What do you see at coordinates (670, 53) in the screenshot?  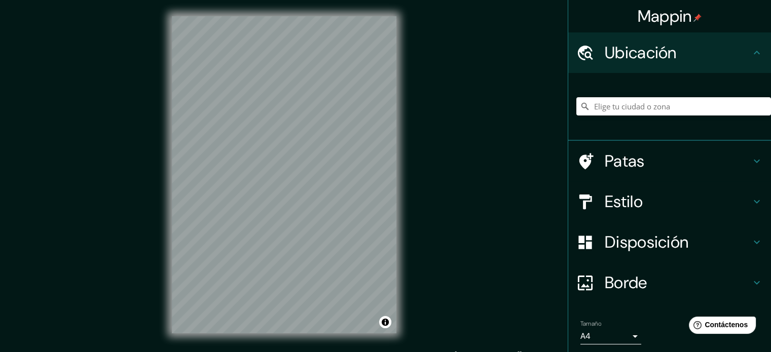 I see `div: Ubicación` at bounding box center [670, 53].